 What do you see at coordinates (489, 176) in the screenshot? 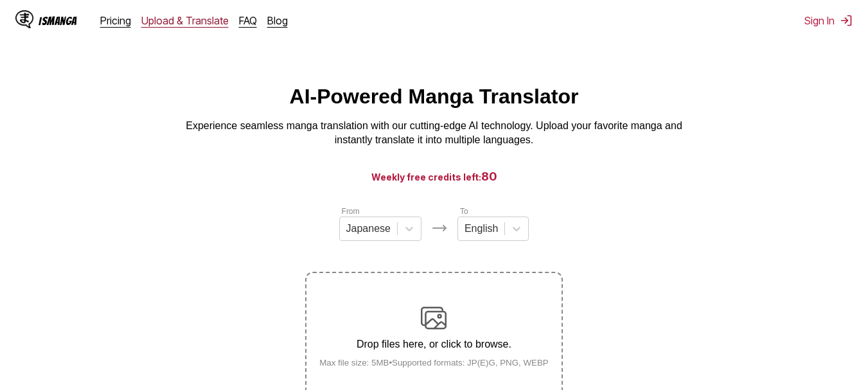
I see `span: 80` at bounding box center [489, 176].